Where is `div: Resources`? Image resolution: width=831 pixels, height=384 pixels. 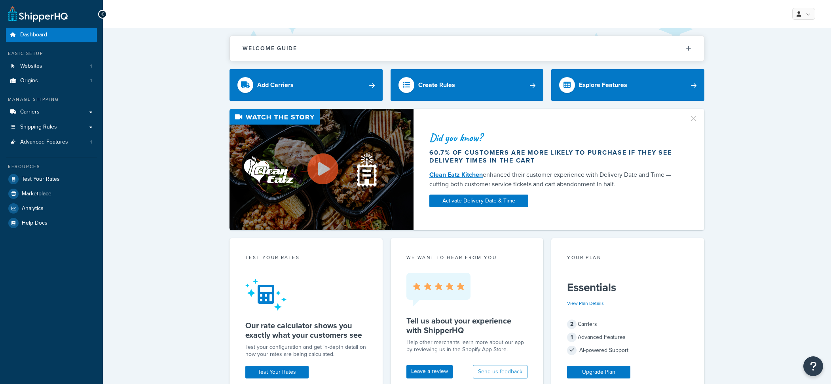 div: Resources is located at coordinates (51, 167).